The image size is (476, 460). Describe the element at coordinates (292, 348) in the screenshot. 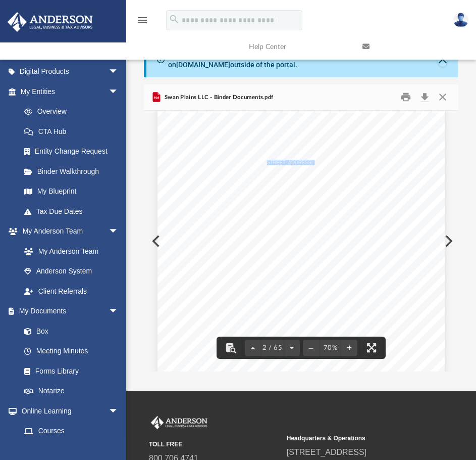

I see `button: Next page` at that location.